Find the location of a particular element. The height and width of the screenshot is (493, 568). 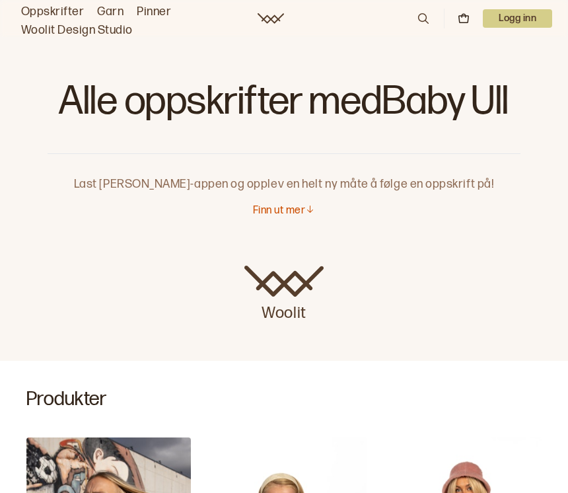

h1: Alle oppskrifter med Baby Ull is located at coordinates (284, 106).